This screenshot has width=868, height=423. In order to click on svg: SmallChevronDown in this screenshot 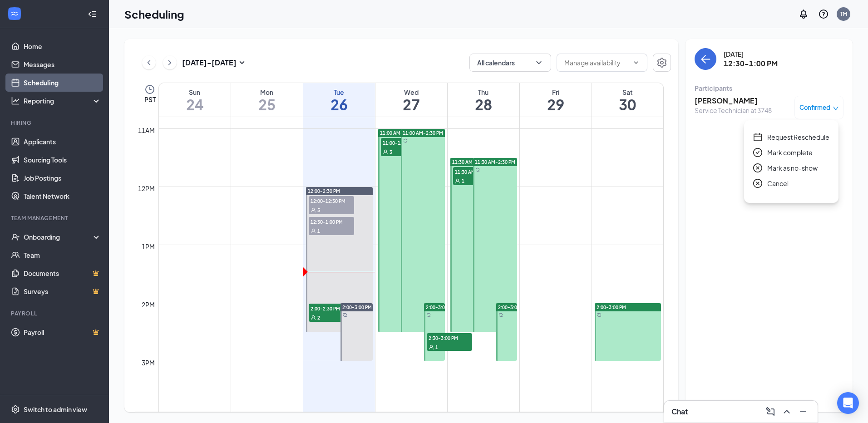, I will do `click(242, 63)`.